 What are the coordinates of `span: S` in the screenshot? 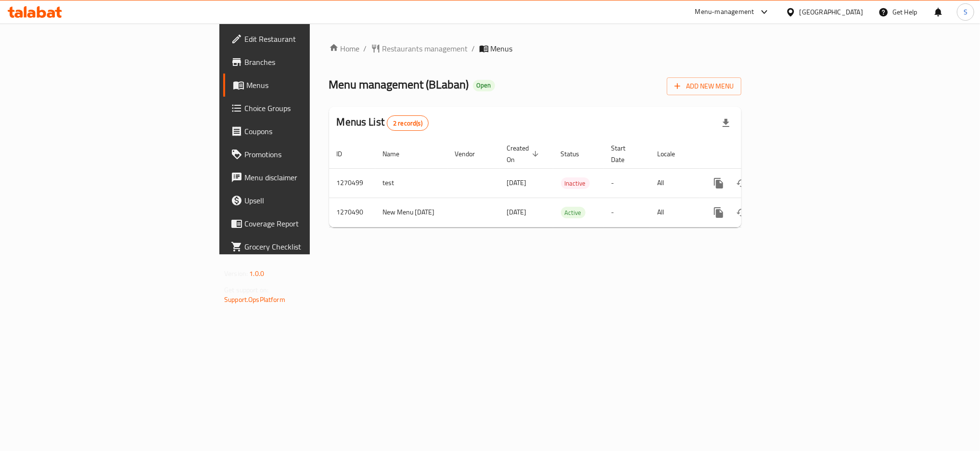 It's located at (965, 12).